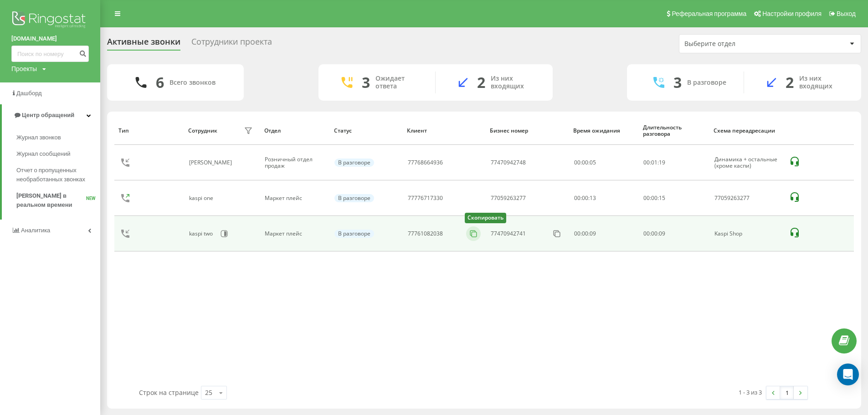 The image size is (868, 415). What do you see at coordinates (604, 198) in the screenshot?
I see `div: 00:00:13` at bounding box center [604, 198].